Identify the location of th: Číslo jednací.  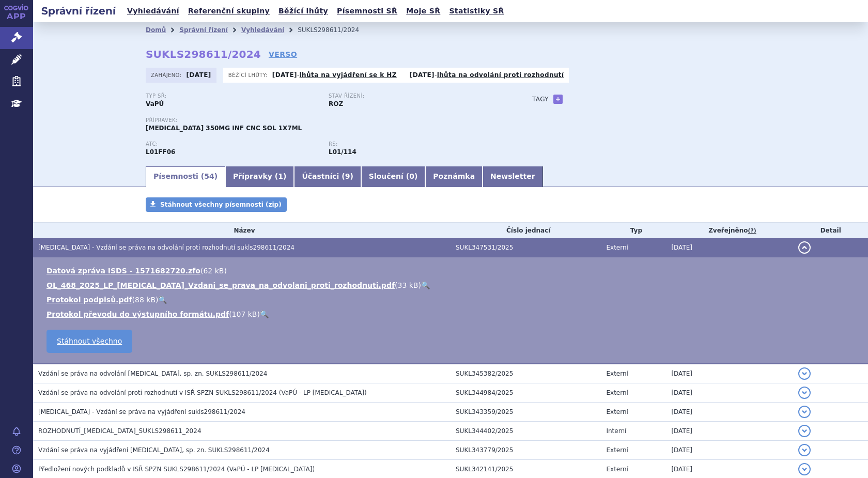
(525, 230).